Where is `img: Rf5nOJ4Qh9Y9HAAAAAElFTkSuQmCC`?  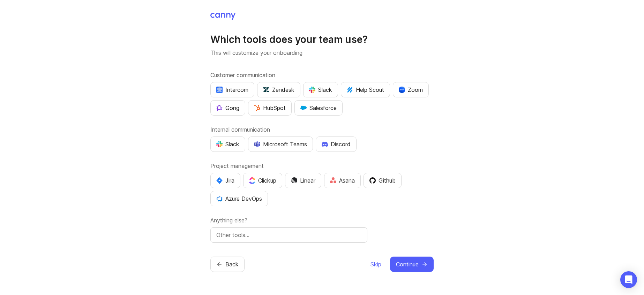
img: Rf5nOJ4Qh9Y9HAAAAAElFTkSuQmCC is located at coordinates (333, 180).